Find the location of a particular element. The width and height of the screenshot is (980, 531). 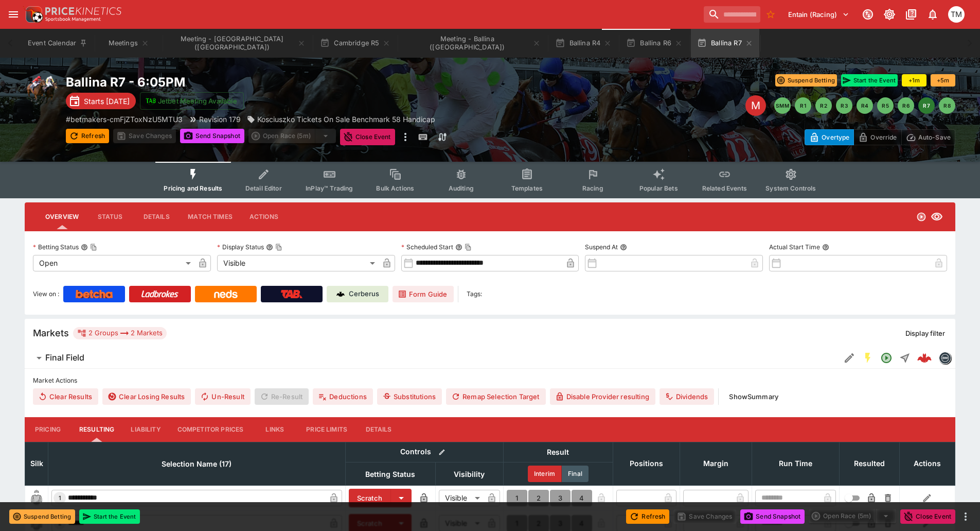

div: Kosciuszko Tickets On Sale Benchmark 58 Handicap is located at coordinates (341, 119).